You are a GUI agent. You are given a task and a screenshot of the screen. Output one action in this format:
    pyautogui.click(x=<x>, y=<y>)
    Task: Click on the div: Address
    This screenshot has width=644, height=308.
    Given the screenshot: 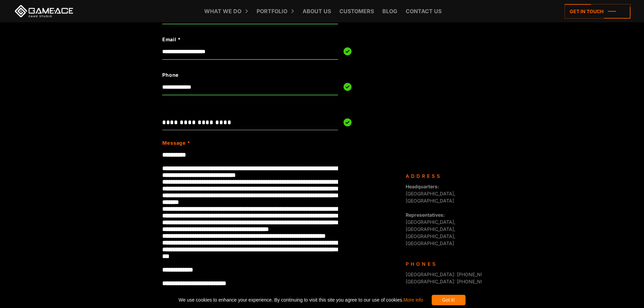 What is the action you would take?
    pyautogui.click(x=441, y=176)
    